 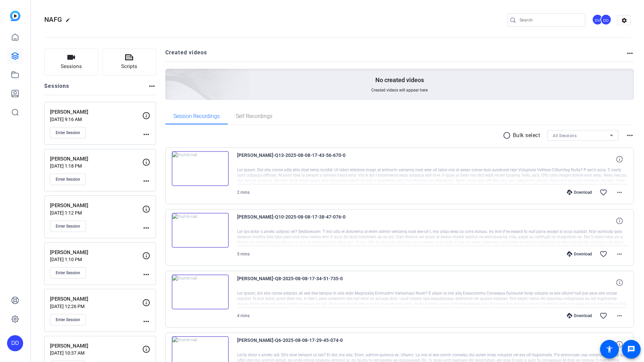 What do you see at coordinates (598, 20) in the screenshot?
I see `div: DV` at bounding box center [598, 20].